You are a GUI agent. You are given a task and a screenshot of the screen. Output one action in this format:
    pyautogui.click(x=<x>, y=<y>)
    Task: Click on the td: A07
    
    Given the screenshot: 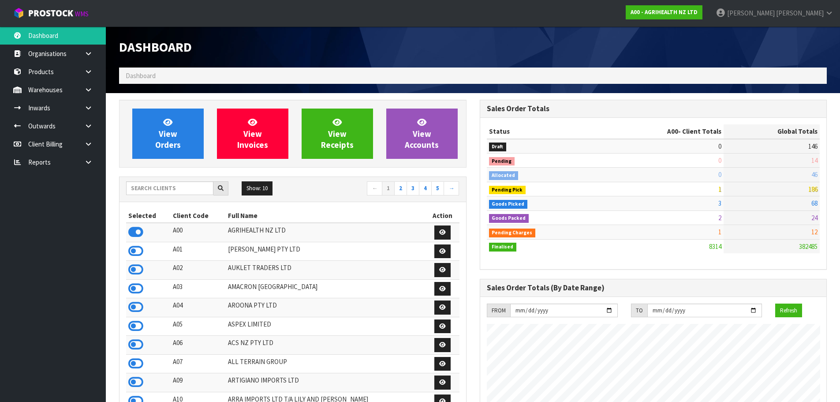 What is the action you would take?
    pyautogui.click(x=198, y=363)
    